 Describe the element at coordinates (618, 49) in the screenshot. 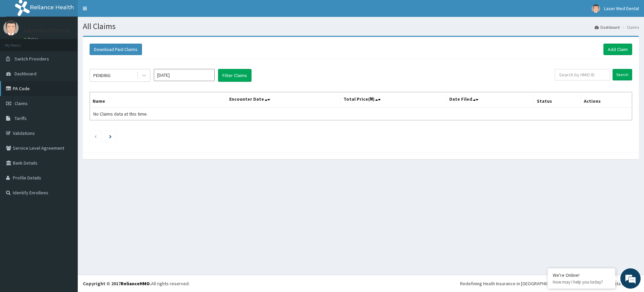

I see `a: Add Claim` at that location.